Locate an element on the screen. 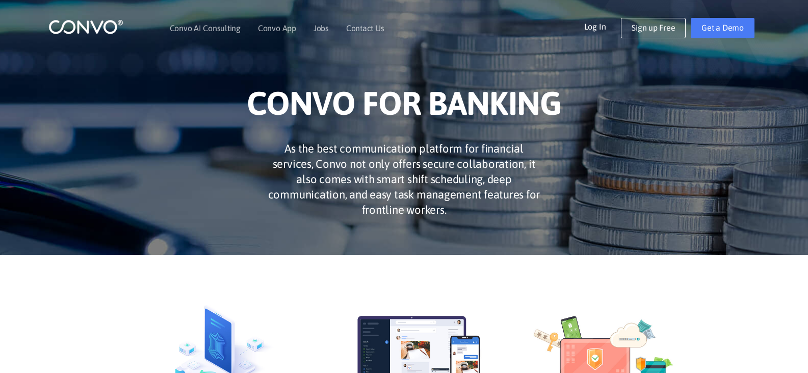 Image resolution: width=808 pixels, height=373 pixels. a: Jobs is located at coordinates (321, 28).